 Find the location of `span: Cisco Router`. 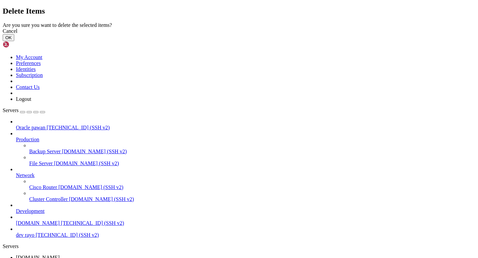

span: Cisco Router is located at coordinates (43, 187).